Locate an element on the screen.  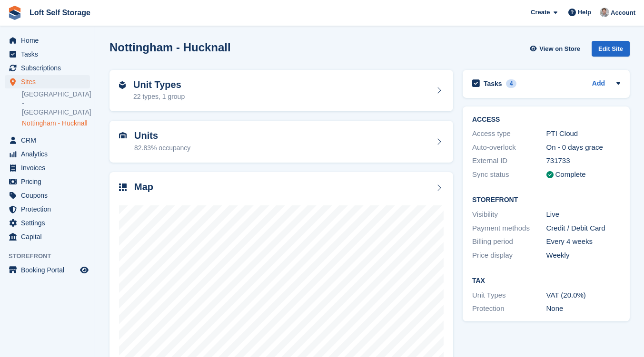
div: 731733 is located at coordinates (583, 161).